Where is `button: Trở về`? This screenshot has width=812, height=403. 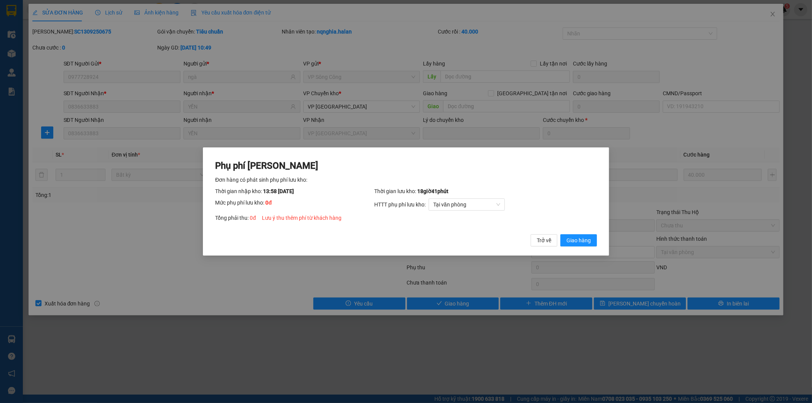 button: Trở về is located at coordinates (544, 240).